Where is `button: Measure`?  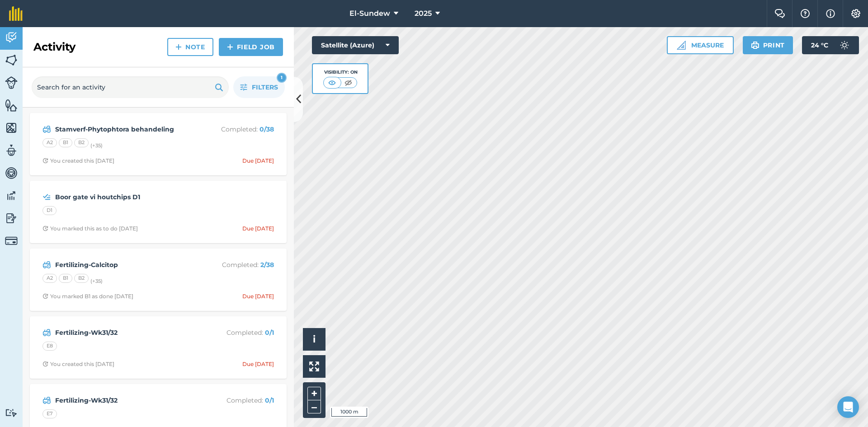
button: Measure is located at coordinates (701, 46).